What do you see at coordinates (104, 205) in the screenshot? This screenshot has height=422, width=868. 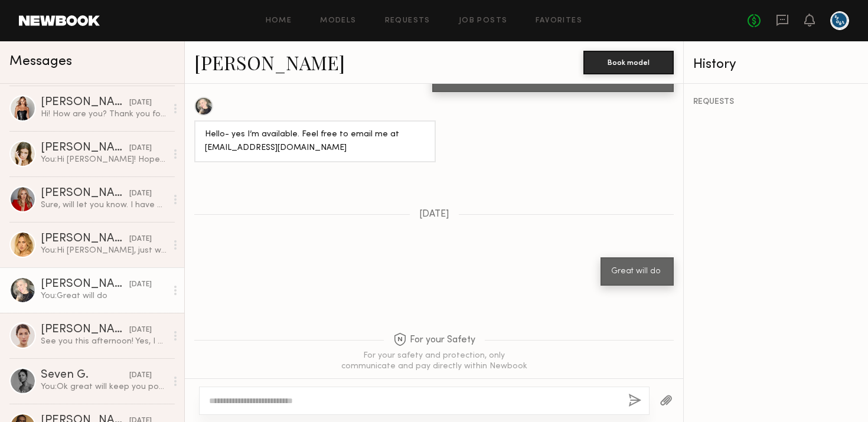 I see `div: Sure, will let you know. I have another job till 11:30, is 12pm is the earliest I can be on set s...` at bounding box center [104, 205].